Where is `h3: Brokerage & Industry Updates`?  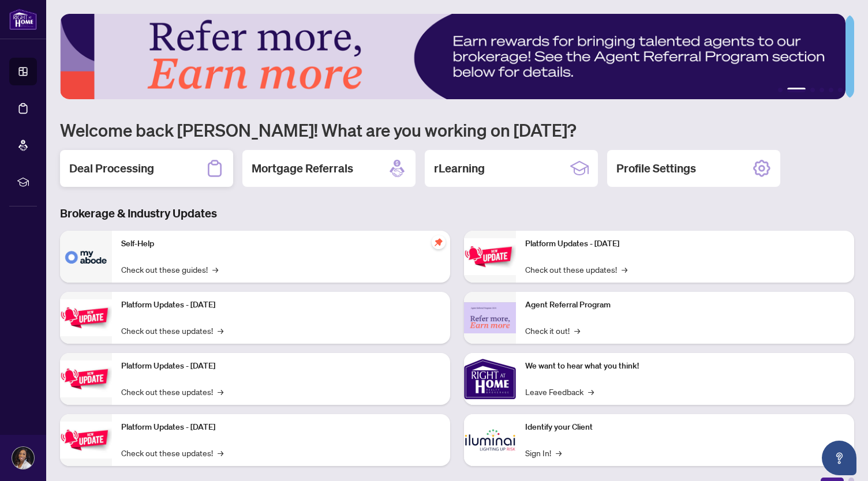 h3: Brokerage & Industry Updates is located at coordinates (457, 213).